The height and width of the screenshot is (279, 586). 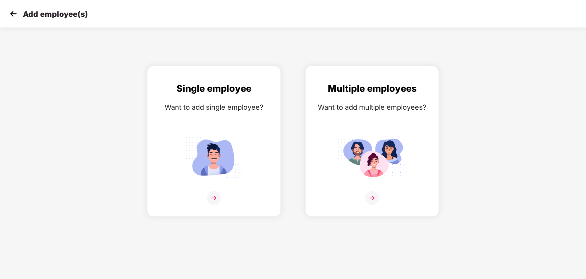 What do you see at coordinates (214, 89) in the screenshot?
I see `div: Single employee` at bounding box center [214, 89].